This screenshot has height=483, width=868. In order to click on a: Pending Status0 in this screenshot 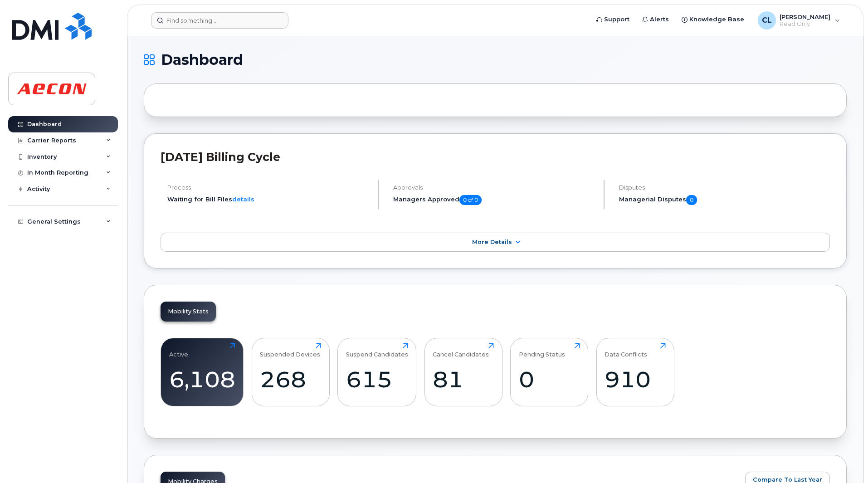, I will do `click(549, 372)`.